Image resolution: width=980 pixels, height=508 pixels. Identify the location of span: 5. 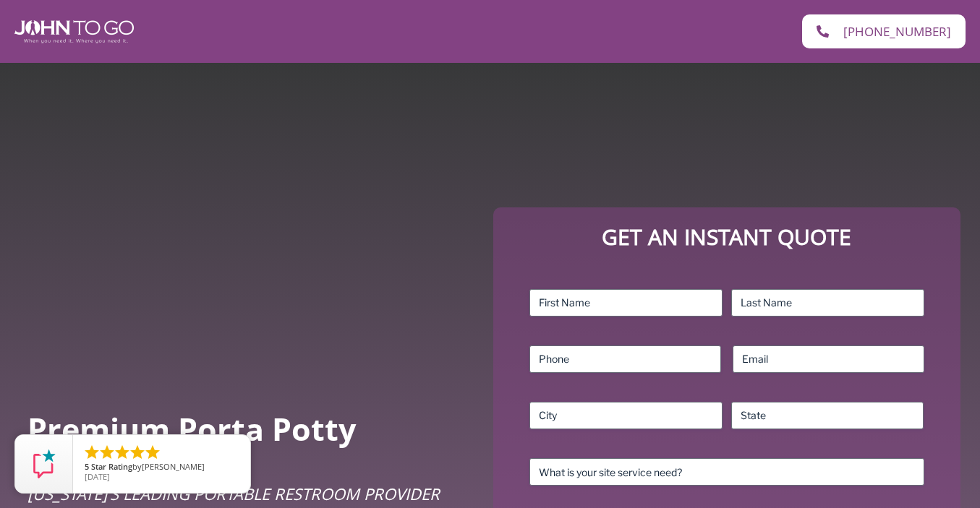
(87, 466).